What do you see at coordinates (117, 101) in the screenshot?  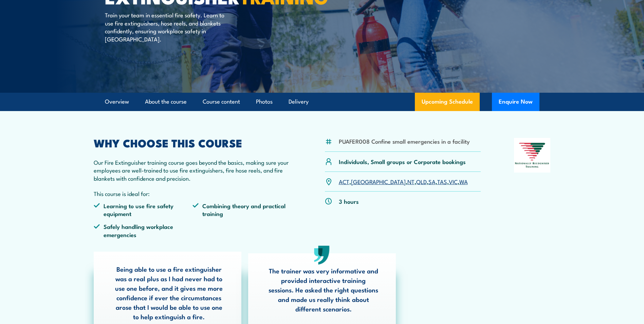 I see `a: Overview` at bounding box center [117, 101].